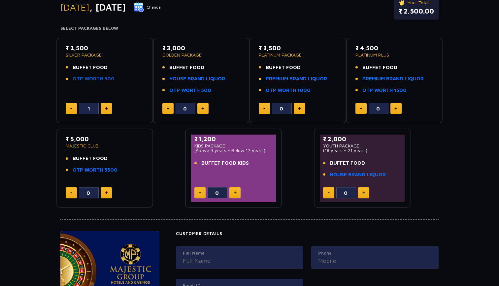 Image resolution: width=499 pixels, height=286 pixels. What do you see at coordinates (233, 139) in the screenshot?
I see `p: ₹ 1,200` at bounding box center [233, 139].